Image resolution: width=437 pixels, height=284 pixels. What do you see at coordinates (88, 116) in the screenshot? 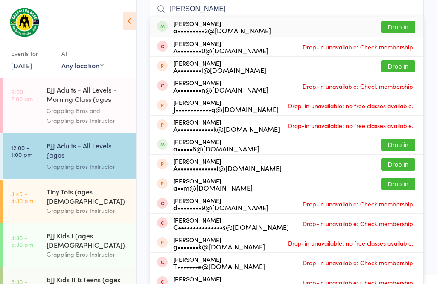
I see `div: Grappling Bros and Grappling Bros Instructor` at bounding box center [88, 116].